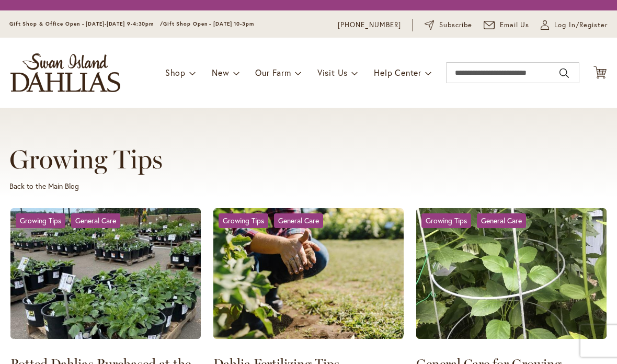  What do you see at coordinates (581, 25) in the screenshot?
I see `span: Log In/Register` at bounding box center [581, 25].